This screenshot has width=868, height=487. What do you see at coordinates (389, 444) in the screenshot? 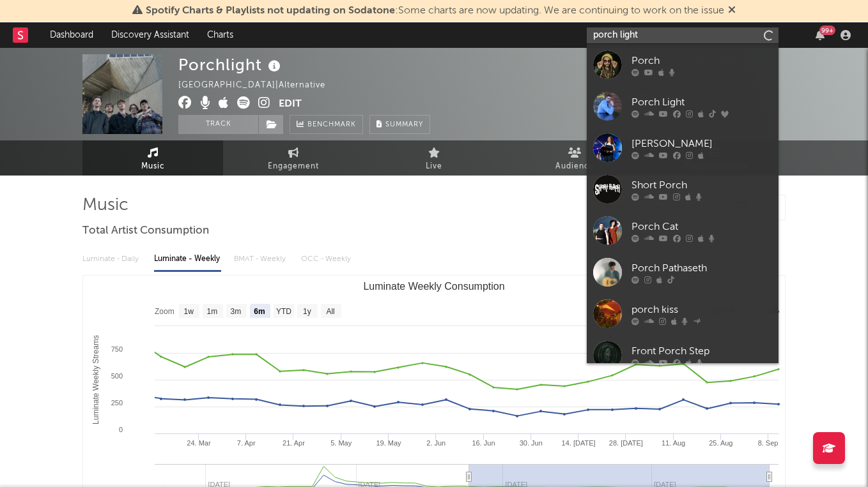
I see `text: 19. May` at bounding box center [389, 444].